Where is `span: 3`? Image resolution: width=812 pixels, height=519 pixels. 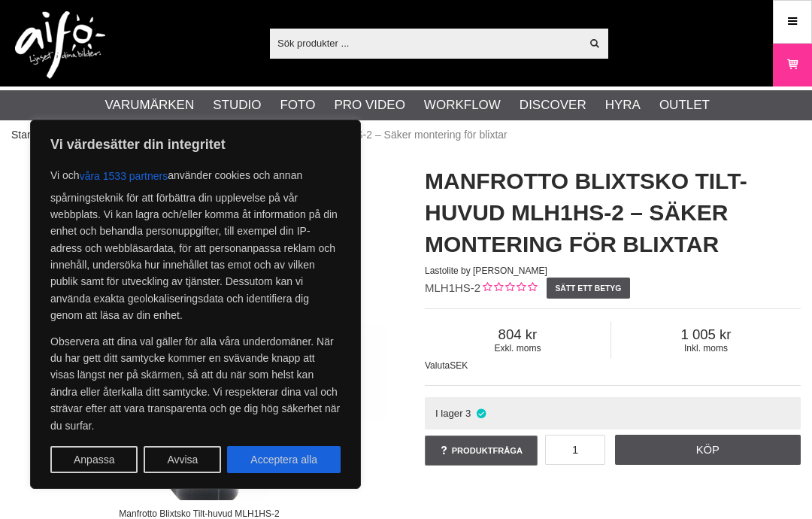 span: 3 is located at coordinates (468, 413).